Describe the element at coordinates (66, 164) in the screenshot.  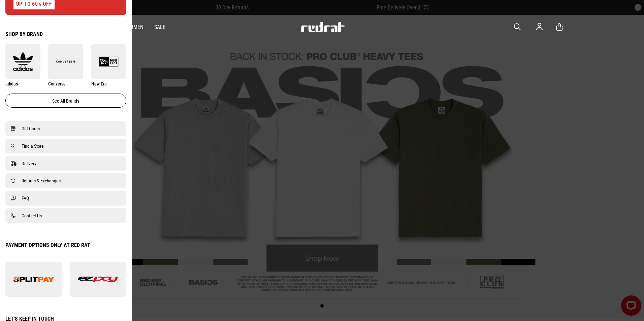
I see `a: Delivery` at that location.